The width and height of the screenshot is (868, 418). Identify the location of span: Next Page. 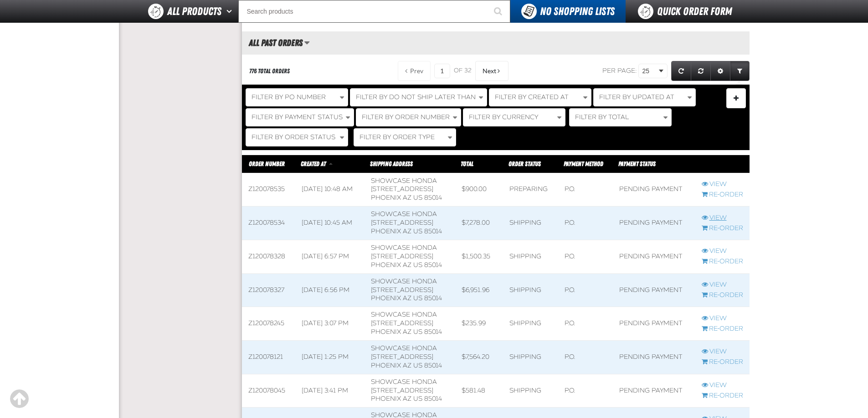
(489, 71).